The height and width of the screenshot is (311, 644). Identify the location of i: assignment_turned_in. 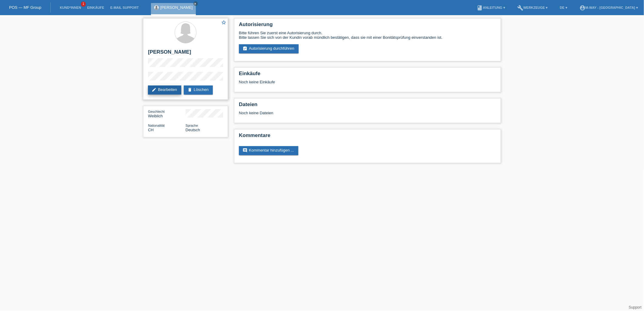
(245, 49).